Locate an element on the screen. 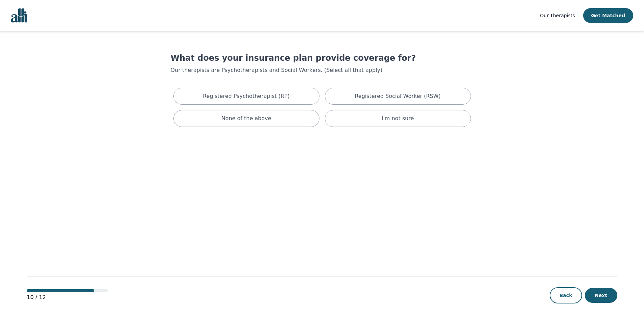 The height and width of the screenshot is (319, 644). p: I'm not sure is located at coordinates (398, 118).